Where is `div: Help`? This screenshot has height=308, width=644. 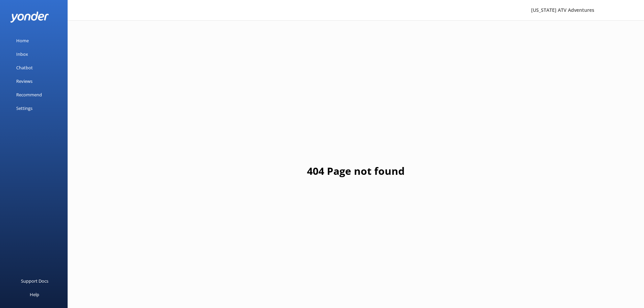 div: Help is located at coordinates (35, 295).